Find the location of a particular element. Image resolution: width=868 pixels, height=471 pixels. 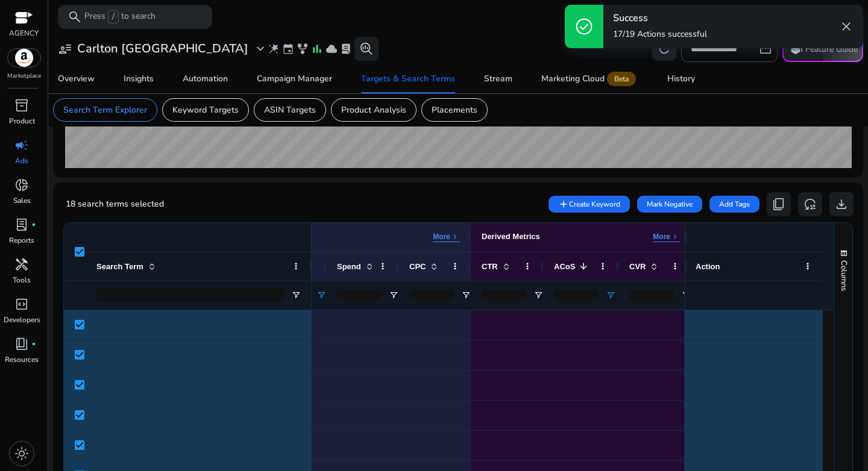

input: Search Term Filter Input is located at coordinates (190, 295).